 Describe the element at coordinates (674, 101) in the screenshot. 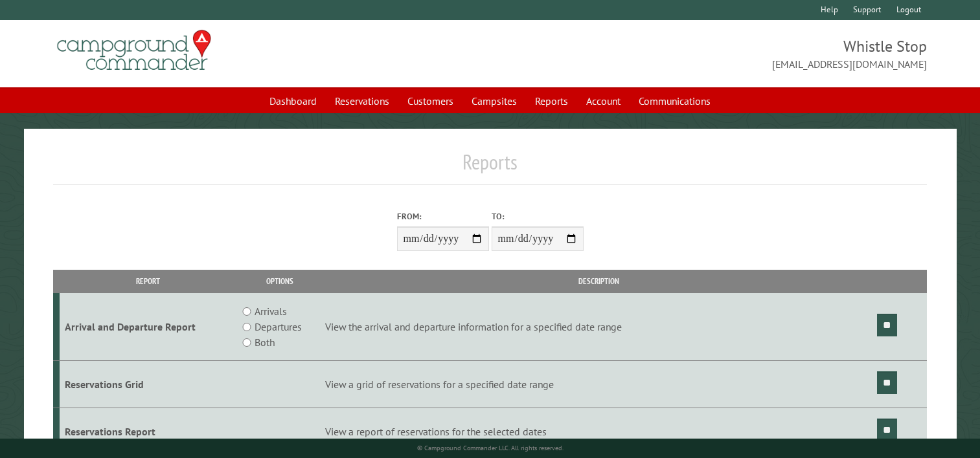

I see `a: Communications` at that location.